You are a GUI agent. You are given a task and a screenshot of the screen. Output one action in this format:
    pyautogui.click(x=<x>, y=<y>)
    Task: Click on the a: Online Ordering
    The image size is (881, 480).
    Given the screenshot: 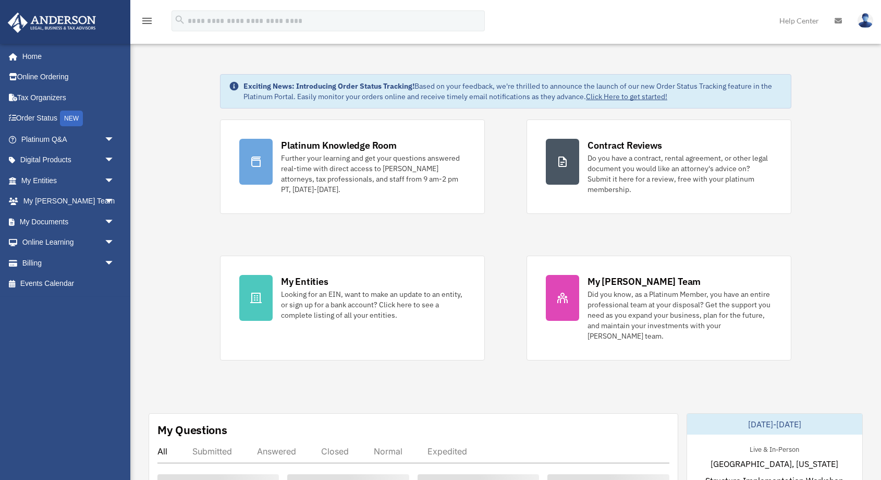 What is the action you would take?
    pyautogui.click(x=69, y=77)
    